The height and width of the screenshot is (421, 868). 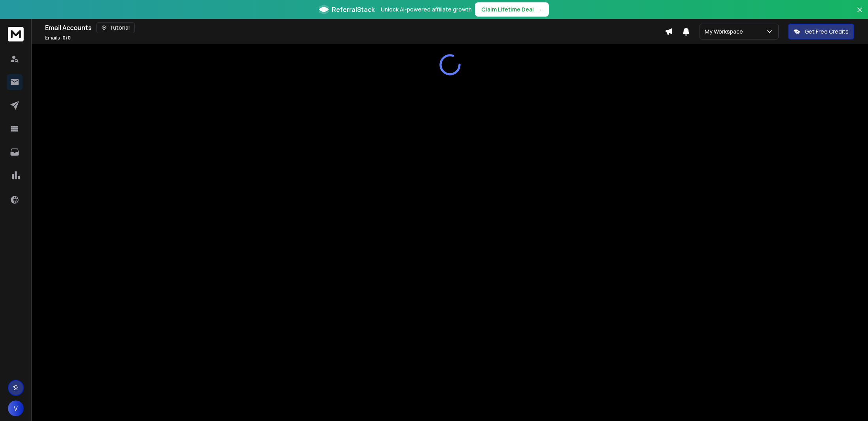 I want to click on p: My Workspace, so click(x=725, y=31).